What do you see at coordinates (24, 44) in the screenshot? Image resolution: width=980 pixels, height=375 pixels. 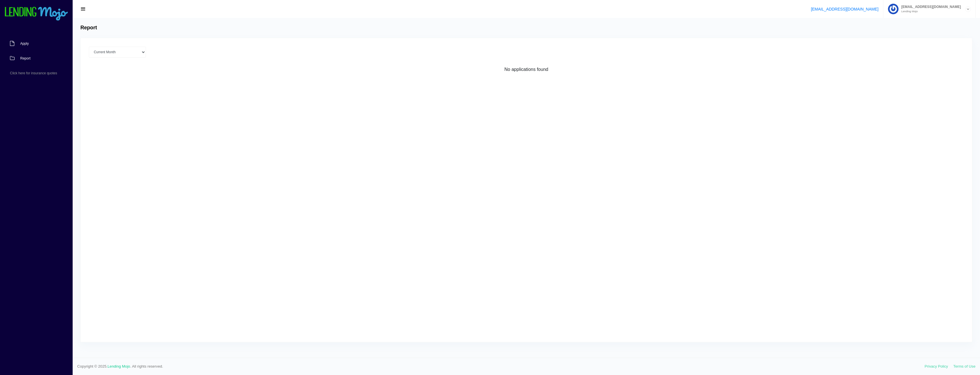 I see `span: Apply` at bounding box center [24, 44].